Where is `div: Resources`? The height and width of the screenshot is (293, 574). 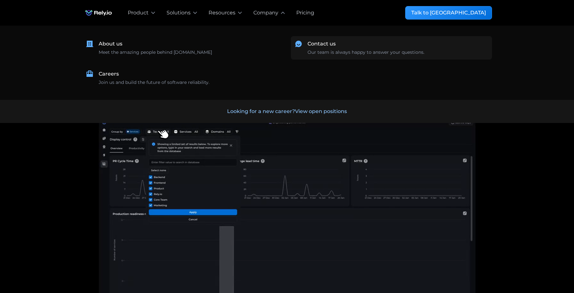
div: Resources is located at coordinates (222, 13).